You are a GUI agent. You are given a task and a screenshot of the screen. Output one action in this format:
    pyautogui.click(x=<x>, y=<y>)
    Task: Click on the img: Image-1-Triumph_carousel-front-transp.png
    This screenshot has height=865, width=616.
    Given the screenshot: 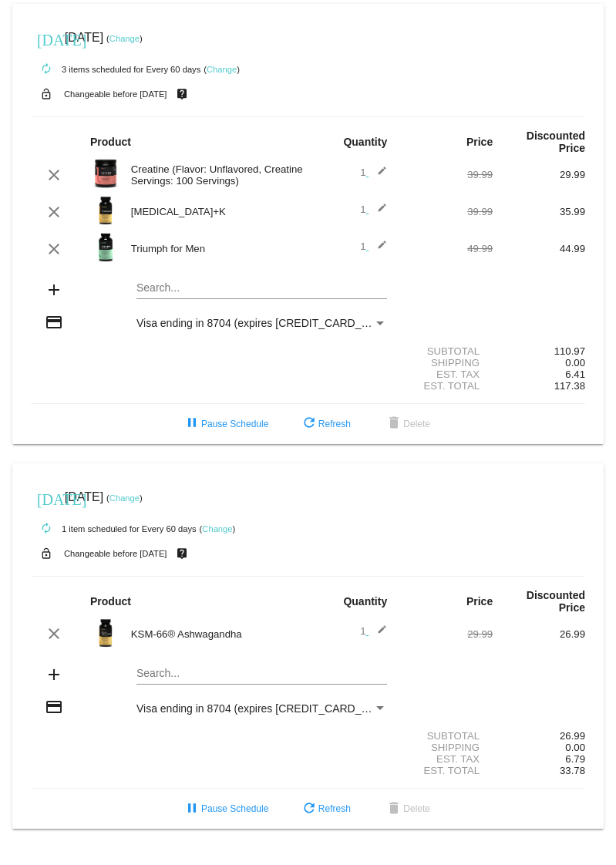 What is the action you would take?
    pyautogui.click(x=106, y=248)
    